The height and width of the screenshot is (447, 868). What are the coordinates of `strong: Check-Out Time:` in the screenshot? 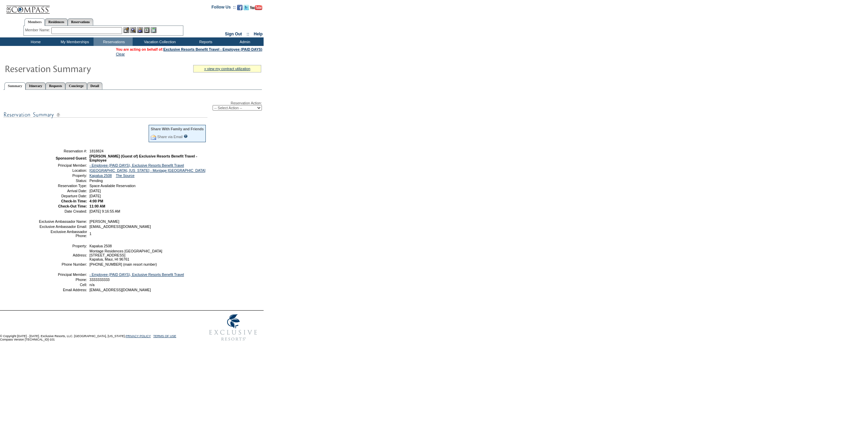 It's located at (73, 206).